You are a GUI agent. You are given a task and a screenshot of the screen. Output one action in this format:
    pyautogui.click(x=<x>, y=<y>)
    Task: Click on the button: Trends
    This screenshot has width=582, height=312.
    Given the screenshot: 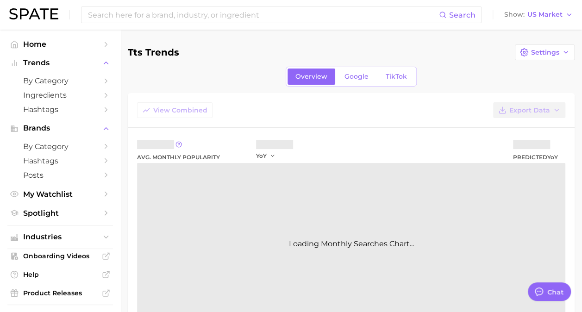 What is the action you would take?
    pyautogui.click(x=60, y=63)
    